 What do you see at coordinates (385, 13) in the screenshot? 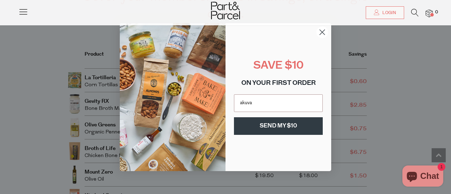
I see `a: Login` at bounding box center [385, 13].